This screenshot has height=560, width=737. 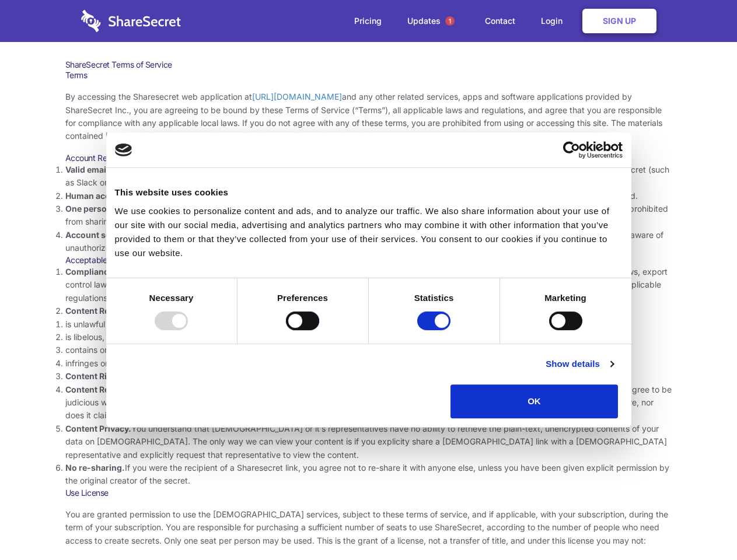 What do you see at coordinates (500, 21) in the screenshot?
I see `a: Contact` at bounding box center [500, 21].